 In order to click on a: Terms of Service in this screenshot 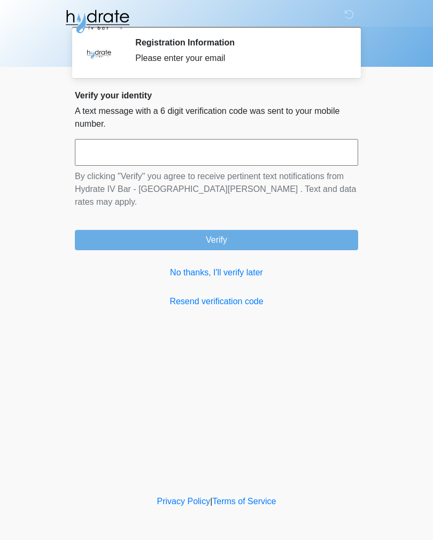, I will do `click(244, 501)`.